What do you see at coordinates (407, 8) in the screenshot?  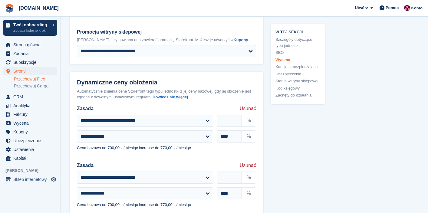 I see `img: Mateusz Kacwin` at bounding box center [407, 8].